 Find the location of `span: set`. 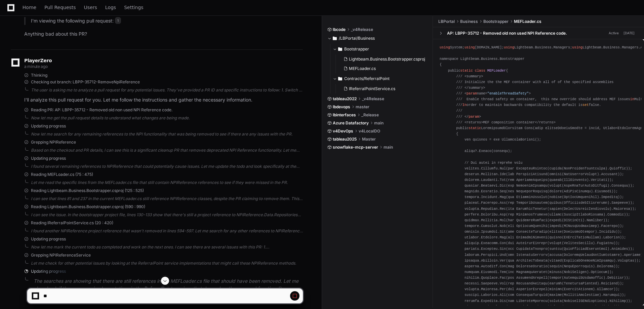

span: set is located at coordinates (586, 105).